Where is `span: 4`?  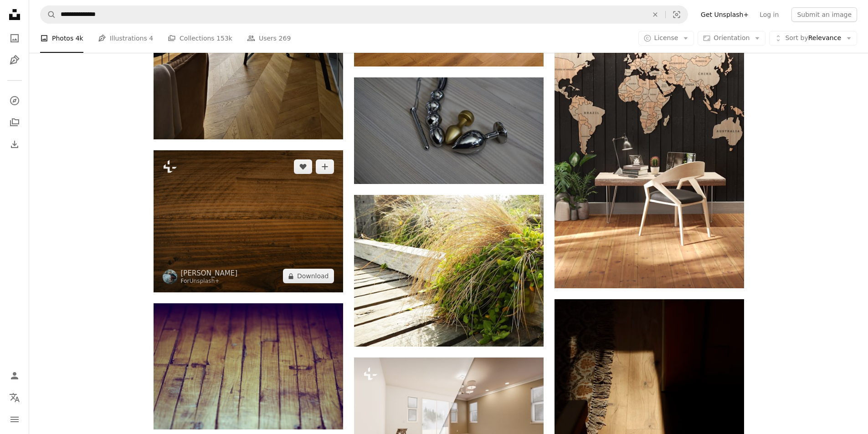 span: 4 is located at coordinates (151, 38).